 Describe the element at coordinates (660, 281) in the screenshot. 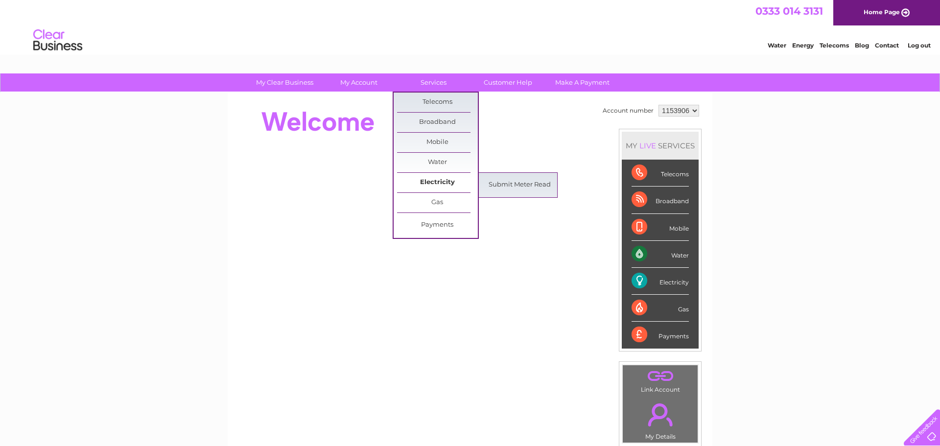

I see `div: Electricity` at that location.